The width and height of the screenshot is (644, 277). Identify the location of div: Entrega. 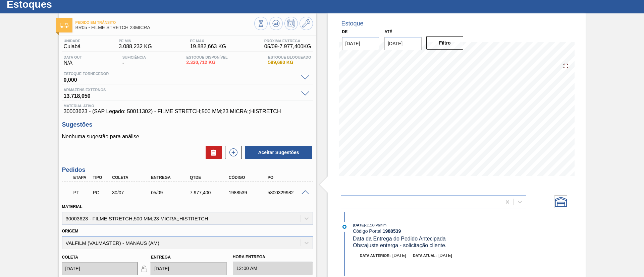
(171, 178).